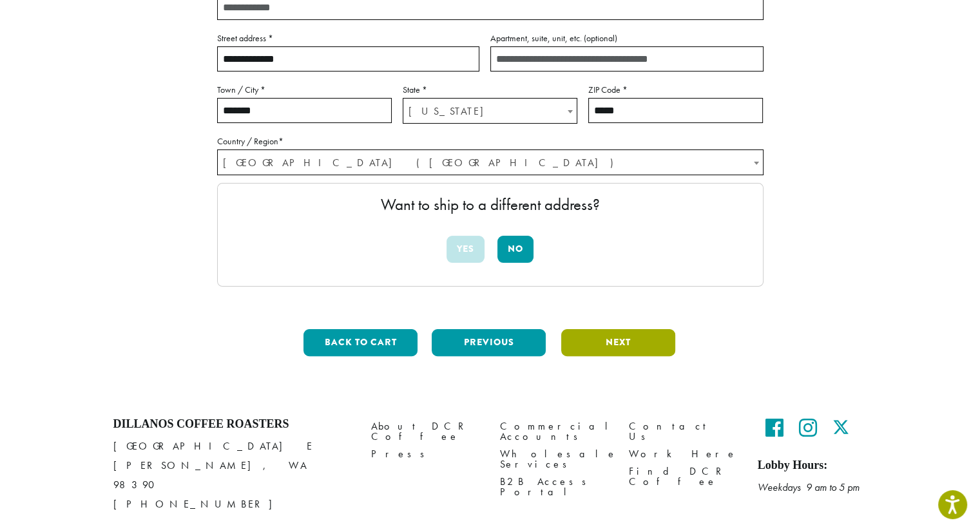 This screenshot has height=532, width=980. I want to click on label: Street address, so click(348, 38).